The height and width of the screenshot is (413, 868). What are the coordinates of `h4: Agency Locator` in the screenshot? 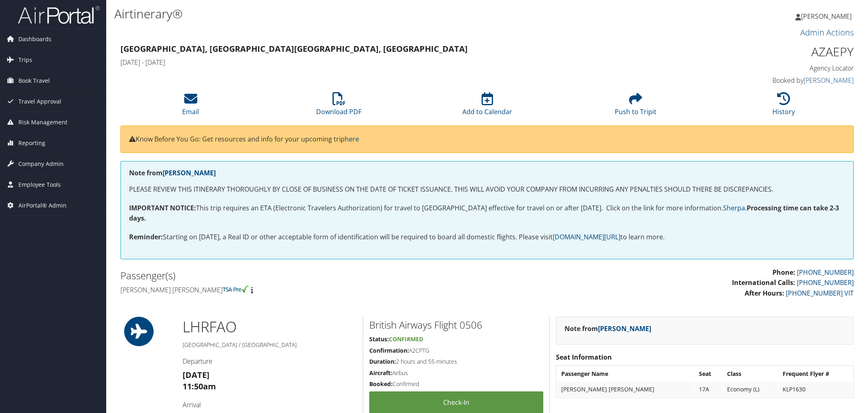 It's located at (767, 69).